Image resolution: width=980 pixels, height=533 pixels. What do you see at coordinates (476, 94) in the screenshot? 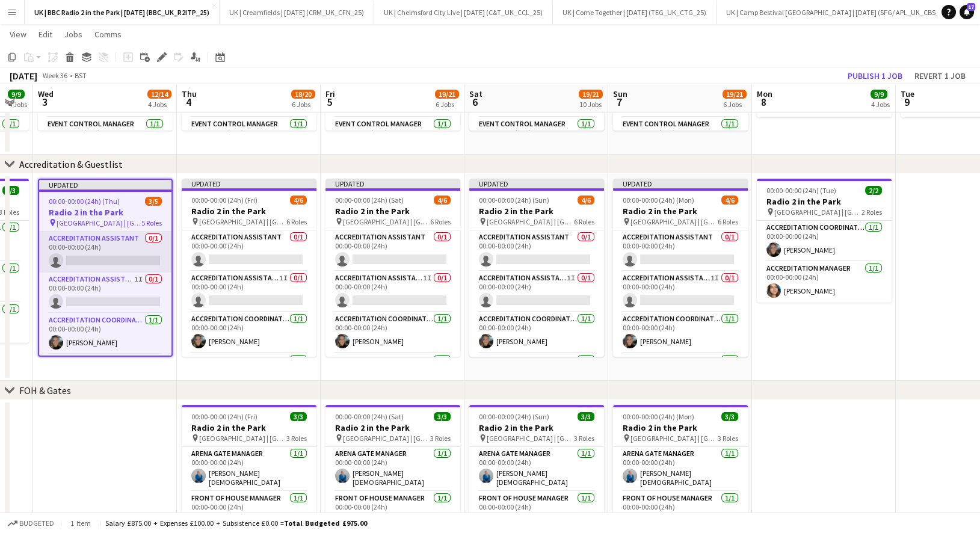
I see `span: Sat` at bounding box center [476, 94].